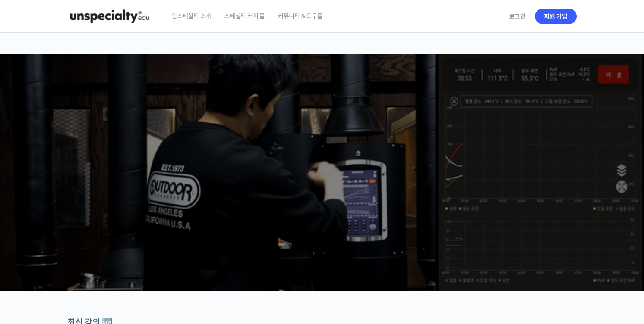 Image resolution: width=644 pixels, height=324 pixels. What do you see at coordinates (322, 185) in the screenshot?
I see `p: 시간과 장소에 구애받지 않고, 검증된 커리큘럼으로` at bounding box center [322, 185].